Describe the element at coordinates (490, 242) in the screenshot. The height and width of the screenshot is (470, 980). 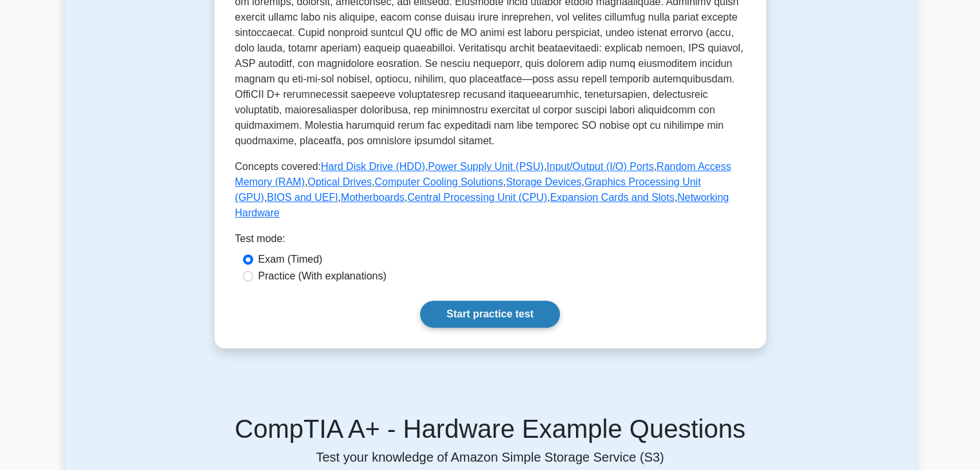
I see `div: Test mode:` at that location.